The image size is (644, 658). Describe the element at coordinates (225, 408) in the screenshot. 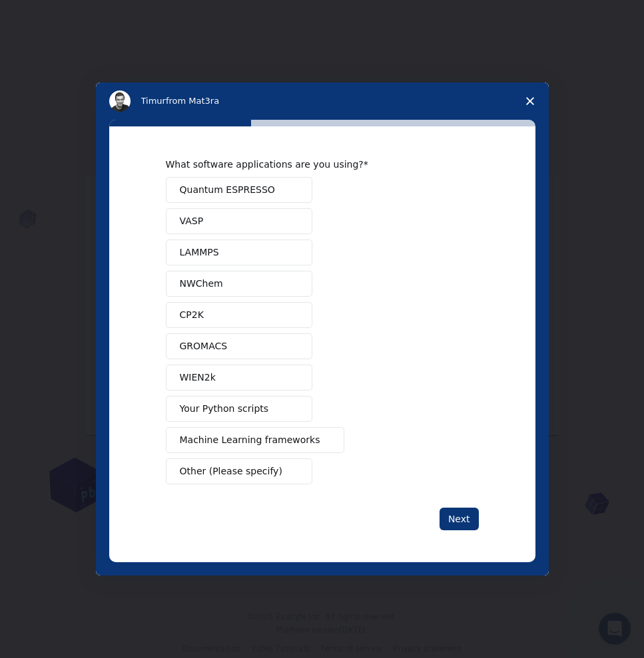

I see `span: Your Python scripts` at that location.